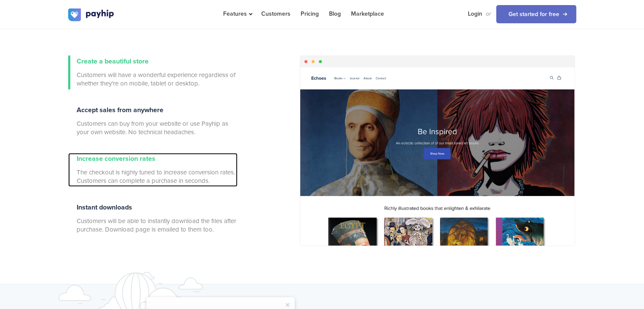 This screenshot has width=644, height=309. What do you see at coordinates (157, 225) in the screenshot?
I see `span: Customers will be able to instantly download the files after purchase. Download page is emailed t...` at bounding box center [157, 225].